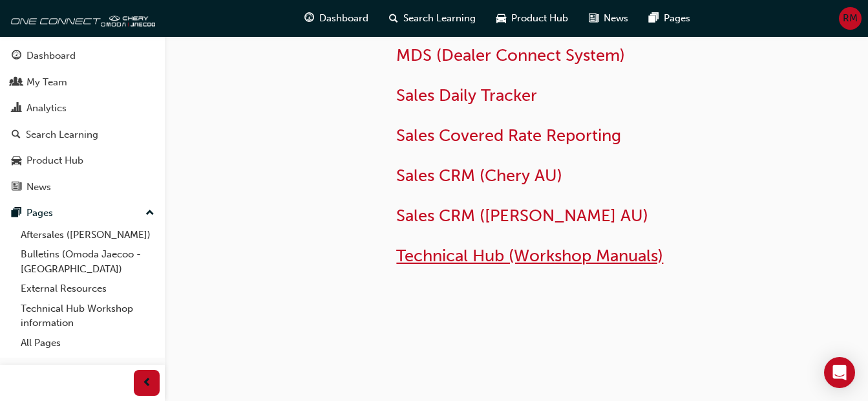 This screenshot has height=401, width=868. Describe the element at coordinates (608, 18) in the screenshot. I see `a: news-iconNews` at that location.